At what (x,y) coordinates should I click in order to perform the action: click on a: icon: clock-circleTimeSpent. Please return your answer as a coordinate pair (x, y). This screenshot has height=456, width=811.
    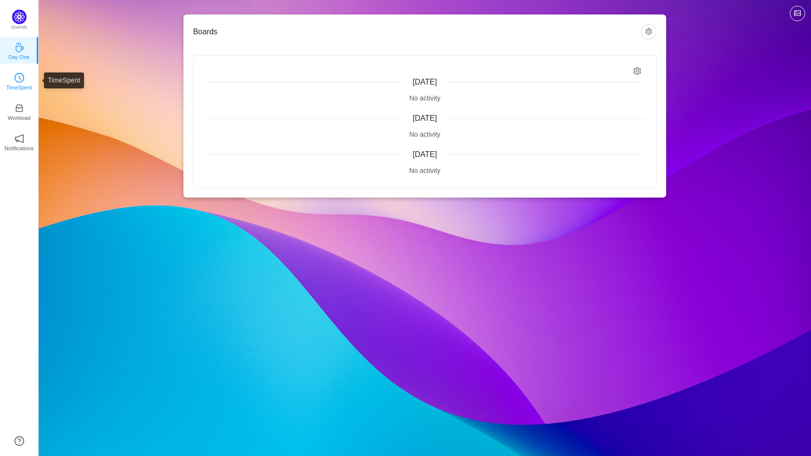
    Looking at the image, I should click on (19, 81).